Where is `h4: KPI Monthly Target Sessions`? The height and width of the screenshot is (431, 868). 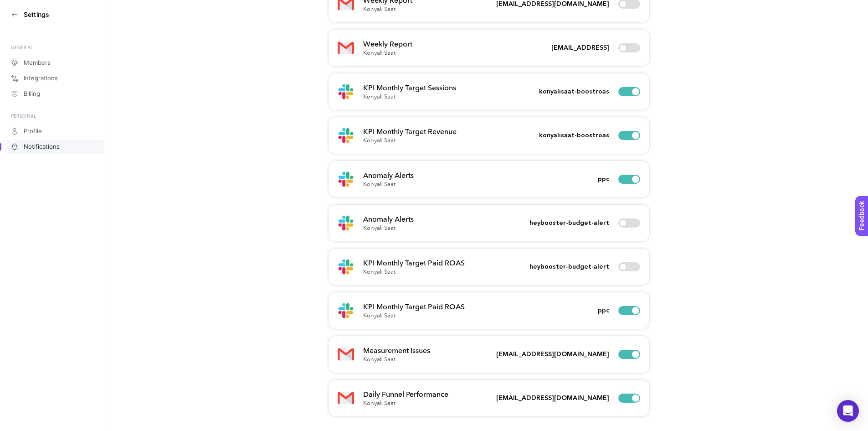 h4: KPI Monthly Target Sessions is located at coordinates (410, 88).